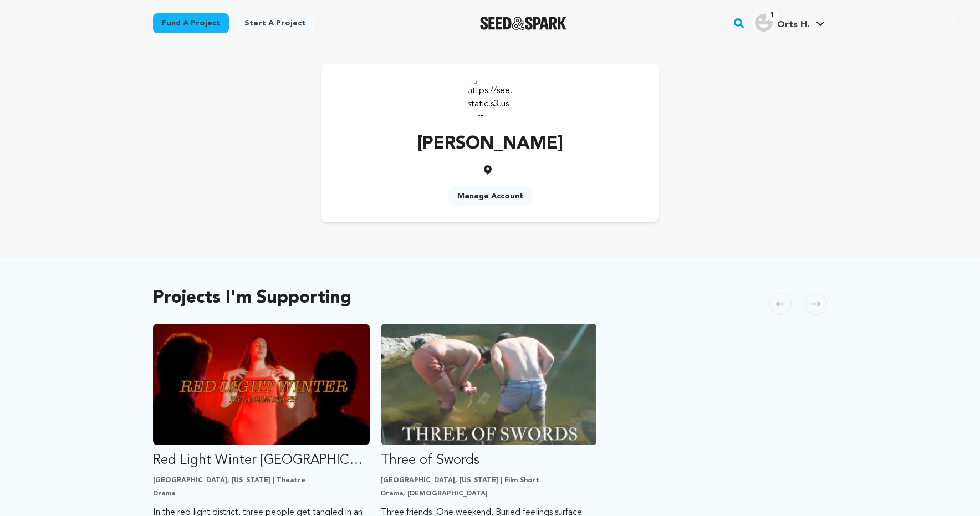  What do you see at coordinates (790, 23) in the screenshot?
I see `span: Orts H.'s Profile` at bounding box center [790, 23].